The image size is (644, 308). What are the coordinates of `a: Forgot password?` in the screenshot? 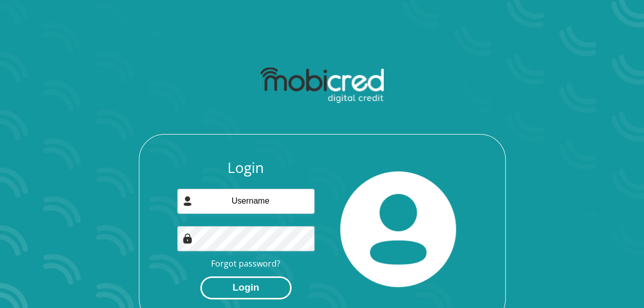 It's located at (245, 263).